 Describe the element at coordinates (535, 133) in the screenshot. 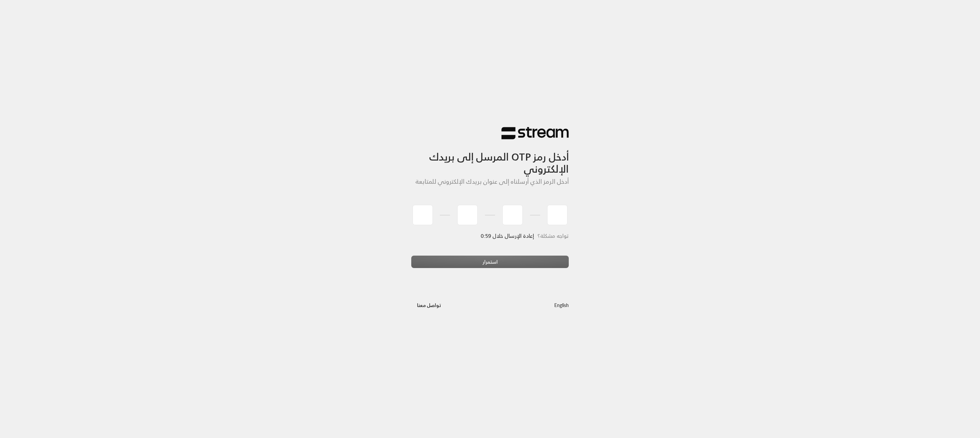

I see `img: Stream Logo` at that location.